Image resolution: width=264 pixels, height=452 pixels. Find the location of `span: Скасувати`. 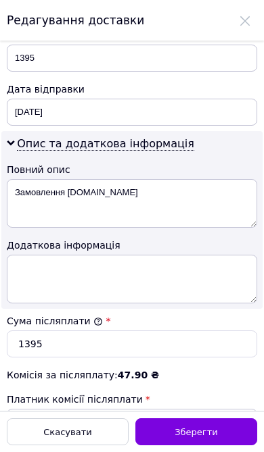

span: Скасувати is located at coordinates (67, 432).